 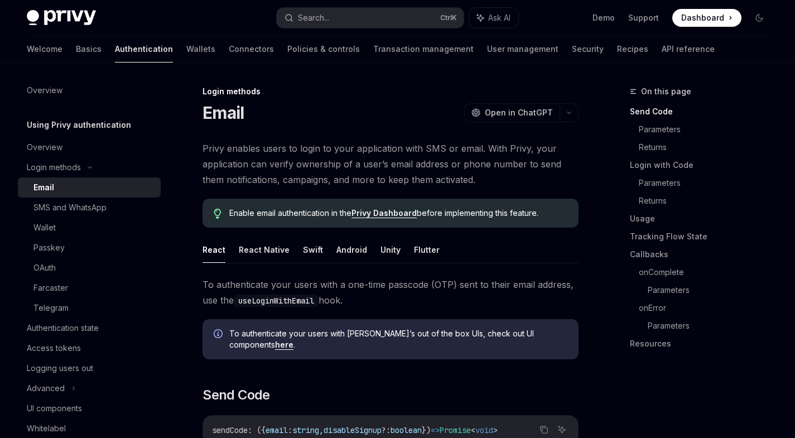 I want to click on div: Authentication state, so click(x=62, y=328).